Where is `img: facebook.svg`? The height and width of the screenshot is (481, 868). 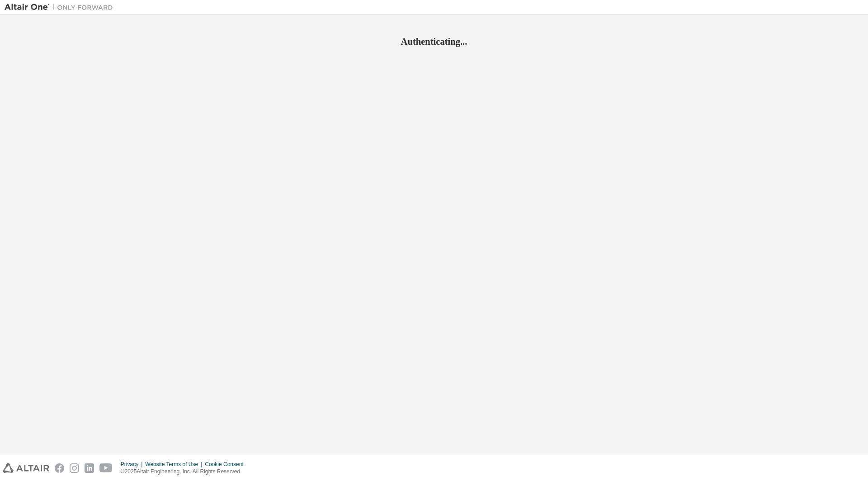 img: facebook.svg is located at coordinates (59, 468).